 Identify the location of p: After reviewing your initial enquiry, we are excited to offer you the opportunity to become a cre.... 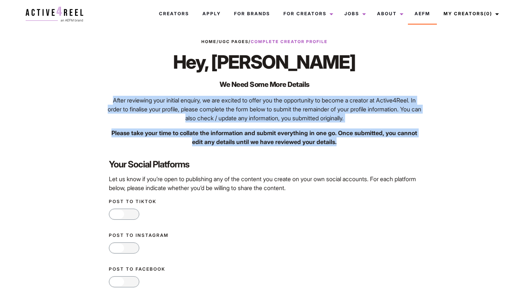
(264, 109).